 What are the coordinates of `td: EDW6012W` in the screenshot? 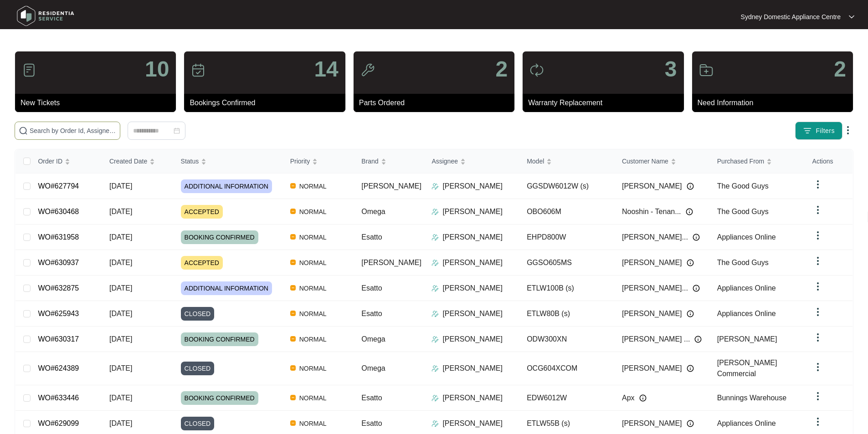 It's located at (567, 398).